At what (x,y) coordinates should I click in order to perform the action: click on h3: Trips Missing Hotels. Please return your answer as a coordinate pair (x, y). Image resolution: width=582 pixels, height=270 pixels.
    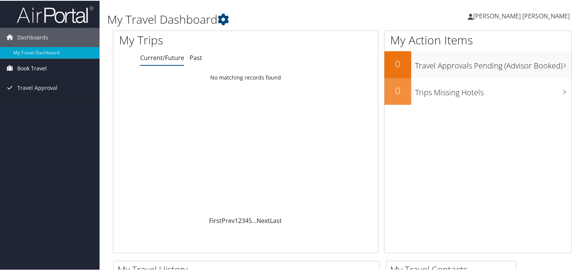
    Looking at the image, I should click on (493, 90).